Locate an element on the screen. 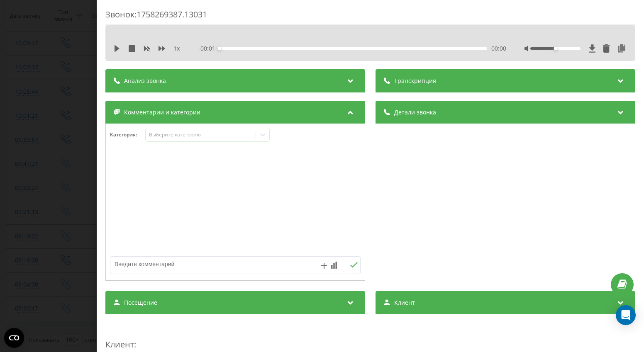 The height and width of the screenshot is (352, 644). span: - 00:01 is located at coordinates (209, 49).